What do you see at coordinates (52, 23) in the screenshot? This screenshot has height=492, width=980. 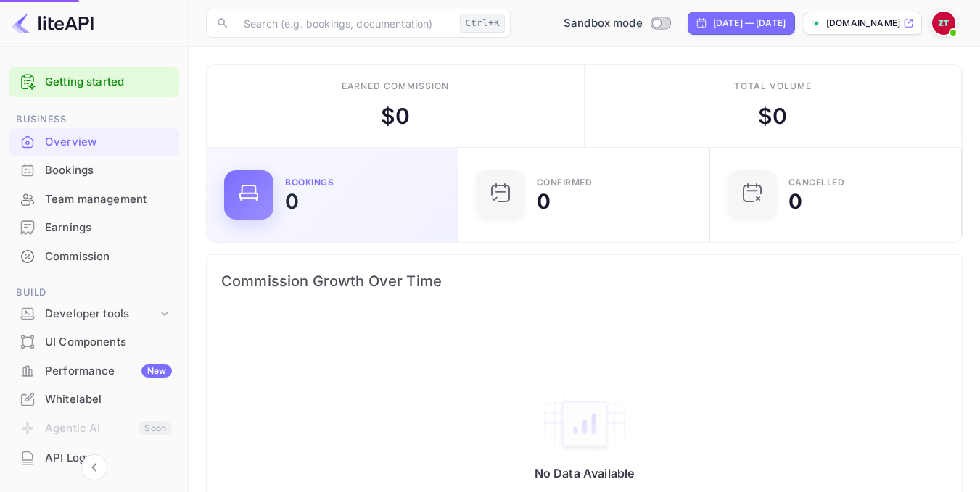 I see `img: LiteAPI logo` at bounding box center [52, 23].